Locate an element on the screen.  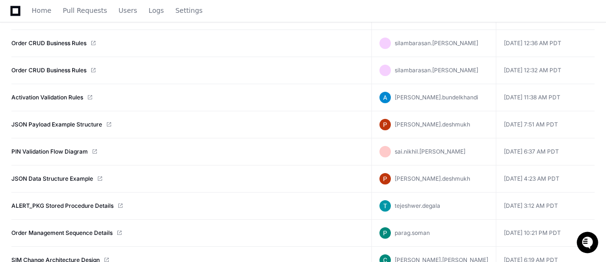
span: tejeshwer.degala is located at coordinates (417, 205).